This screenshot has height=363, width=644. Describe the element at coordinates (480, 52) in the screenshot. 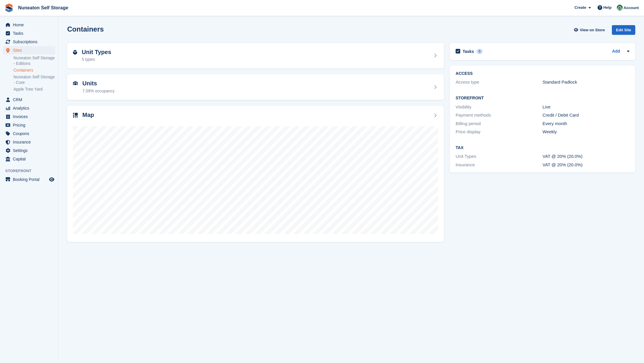

I see `div: 0` at that location.